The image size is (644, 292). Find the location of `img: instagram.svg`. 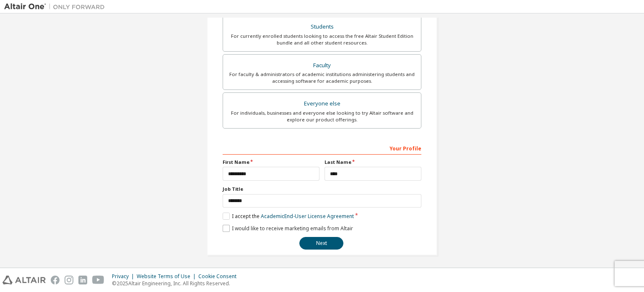

img: instagram.svg is located at coordinates (69, 280).